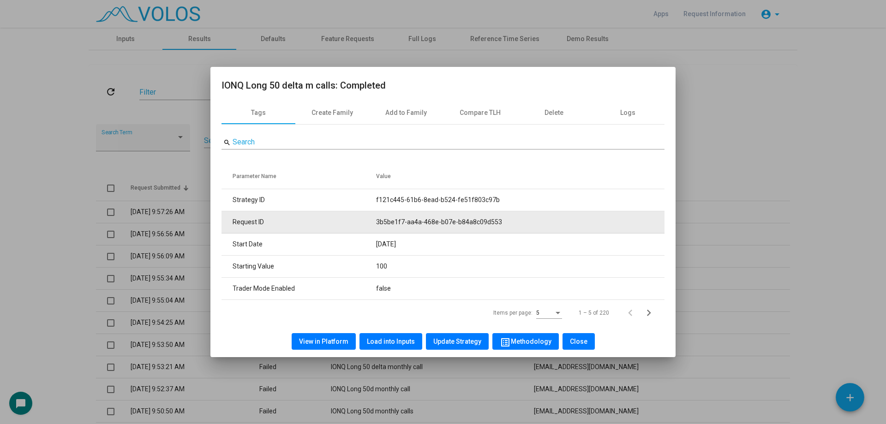 Image resolution: width=886 pixels, height=424 pixels. Describe the element at coordinates (458, 342) in the screenshot. I see `span: Update Strategy` at that location.